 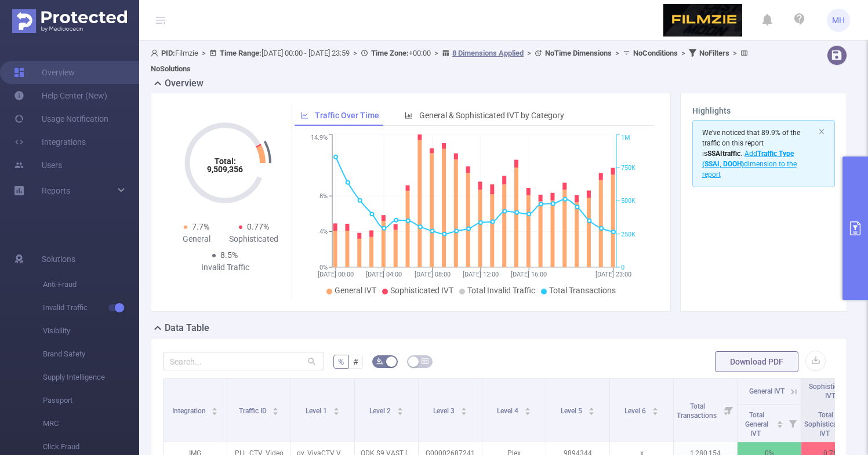 What do you see at coordinates (186, 328) in the screenshot?
I see `h2: Data Table` at bounding box center [186, 328].